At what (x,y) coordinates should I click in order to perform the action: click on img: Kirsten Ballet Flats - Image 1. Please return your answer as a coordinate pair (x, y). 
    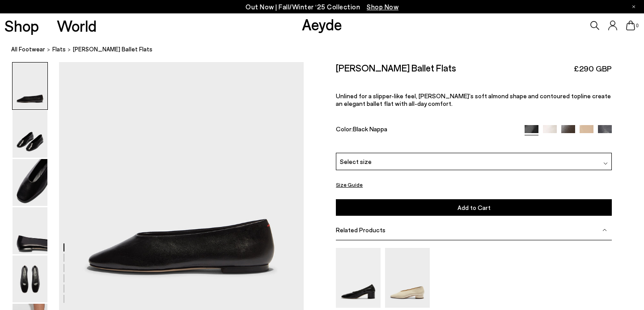
    Looking at the image, I should click on (30, 86).